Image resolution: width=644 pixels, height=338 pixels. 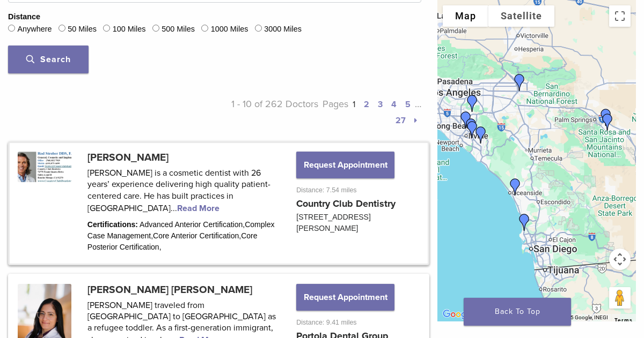 I want to click on label: 3000 Miles, so click(x=283, y=30).